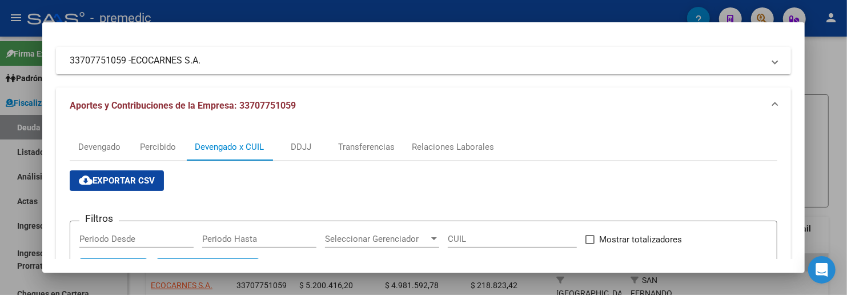  I want to click on div: Transferencias, so click(366, 147).